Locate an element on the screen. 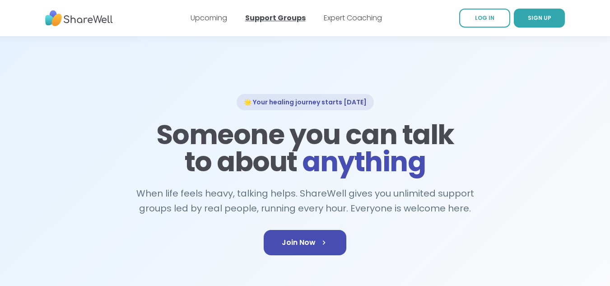  a: LOG IN is located at coordinates (484, 18).